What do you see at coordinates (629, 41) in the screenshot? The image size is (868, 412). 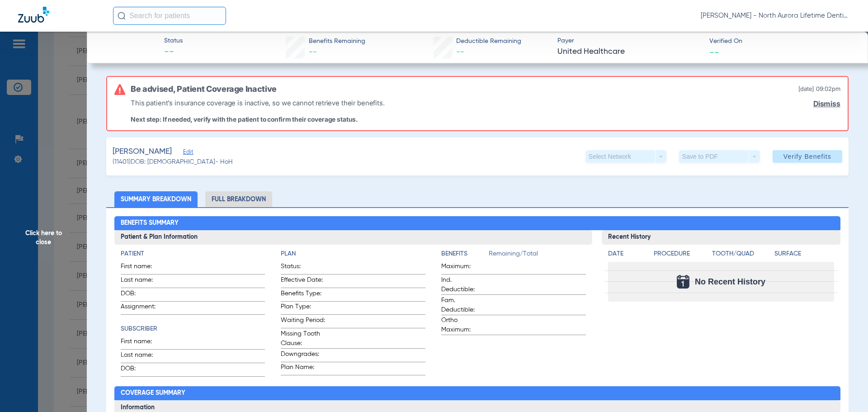 I see `span: Payer` at bounding box center [629, 41].